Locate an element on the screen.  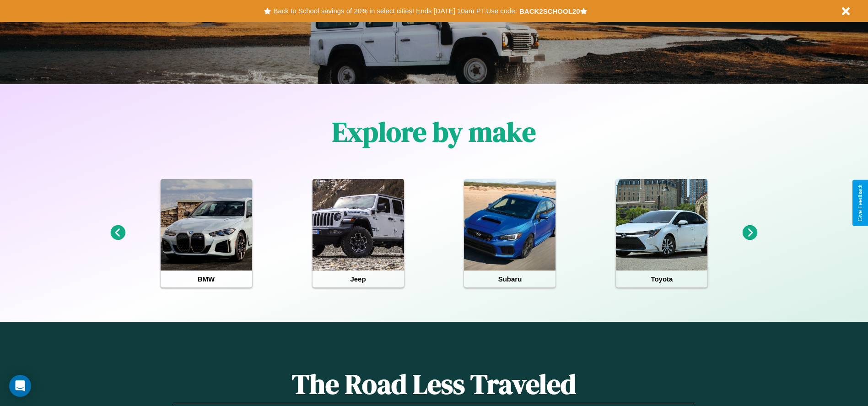
h4: Toyota is located at coordinates (662, 279).